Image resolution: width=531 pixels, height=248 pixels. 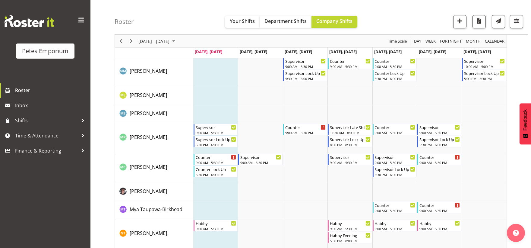 What do you see at coordinates (350, 159) in the screenshot?
I see `div: Melissa Cowen"s event - Supervisor Begin From Thursday, September 11, 2025 at 9:00:00 AM GMT+12:0...` at bounding box center [350, 159].